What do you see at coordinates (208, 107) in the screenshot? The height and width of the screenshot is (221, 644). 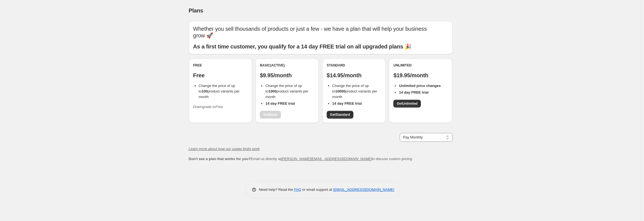 I see `button: Downgrade toFree` at bounding box center [208, 107].